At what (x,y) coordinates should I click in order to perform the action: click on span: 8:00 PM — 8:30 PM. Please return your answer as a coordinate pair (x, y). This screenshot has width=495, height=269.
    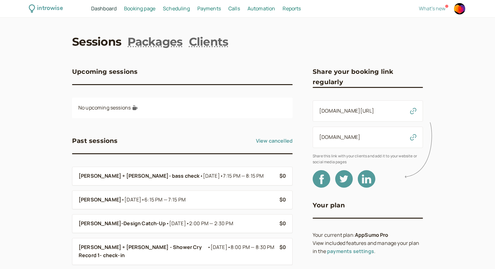
    Looking at the image, I should click on (252, 247).